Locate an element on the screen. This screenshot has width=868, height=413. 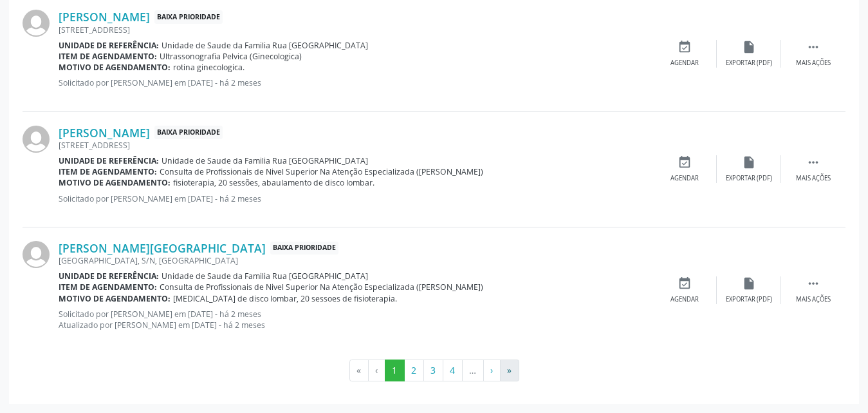
button: Go to last page is located at coordinates (510, 370).